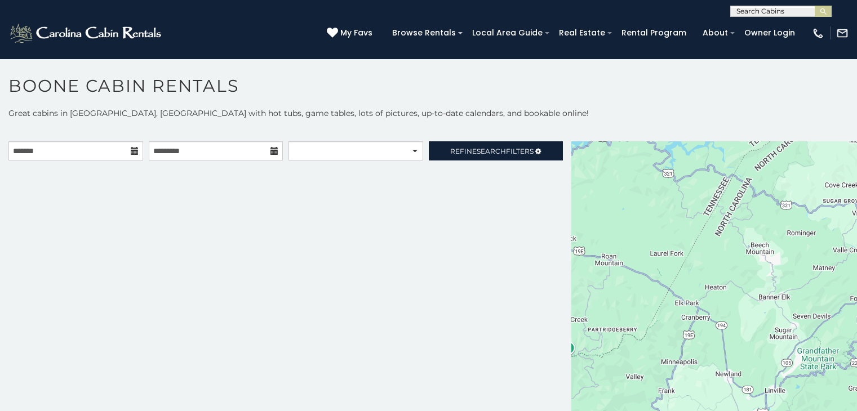  What do you see at coordinates (653, 33) in the screenshot?
I see `a: Rental Program` at bounding box center [653, 33].